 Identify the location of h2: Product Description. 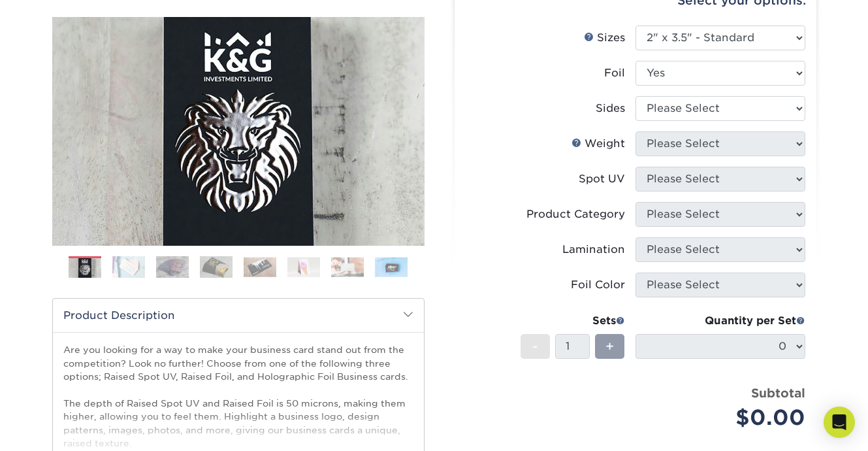
(238, 315).